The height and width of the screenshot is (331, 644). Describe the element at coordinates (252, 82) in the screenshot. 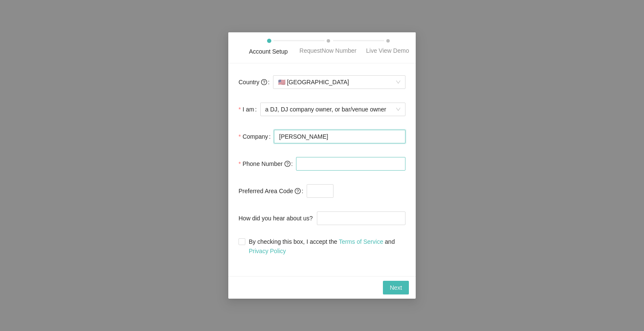

I see `span: Country` at that location.